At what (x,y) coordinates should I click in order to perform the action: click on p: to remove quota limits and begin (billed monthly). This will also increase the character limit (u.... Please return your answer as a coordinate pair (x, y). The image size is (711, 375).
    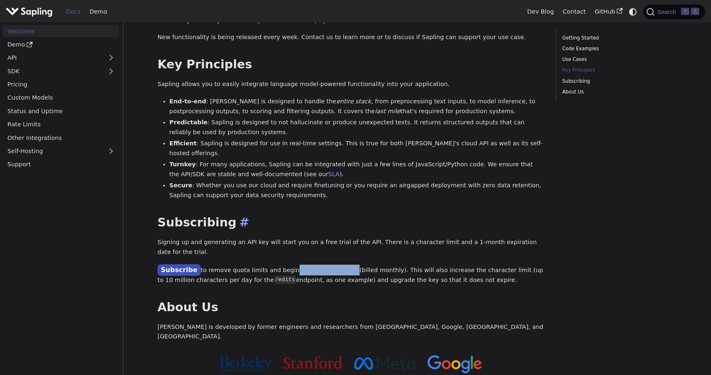
    Looking at the image, I should click on (351, 275).